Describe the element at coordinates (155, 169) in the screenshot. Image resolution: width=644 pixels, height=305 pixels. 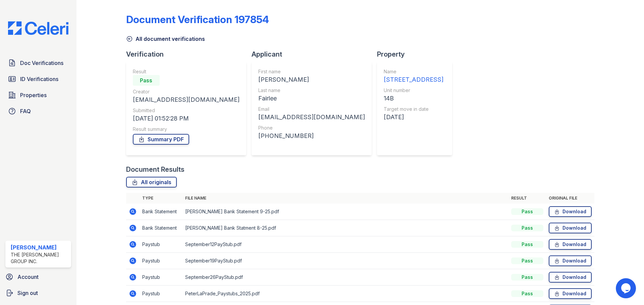
I see `div: Document Results` at that location.